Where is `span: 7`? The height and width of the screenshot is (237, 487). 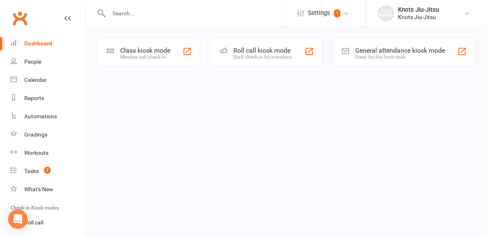
span: 7 is located at coordinates (47, 170).